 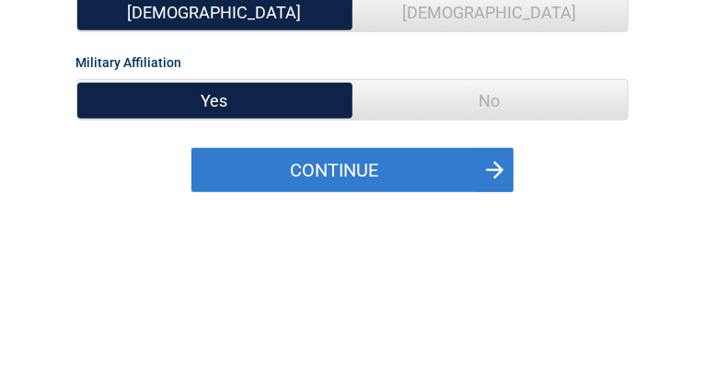 I want to click on label: Military Affiliation, so click(x=129, y=64).